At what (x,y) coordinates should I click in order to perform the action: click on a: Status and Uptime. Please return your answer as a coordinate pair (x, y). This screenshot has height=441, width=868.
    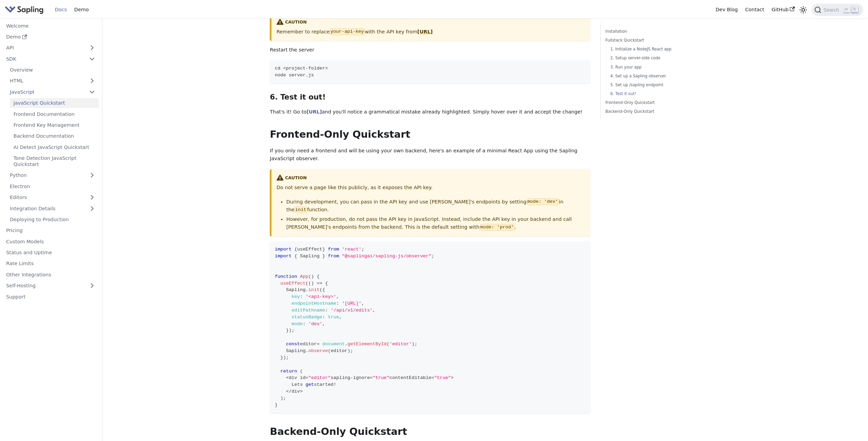
    Looking at the image, I should click on (50, 252).